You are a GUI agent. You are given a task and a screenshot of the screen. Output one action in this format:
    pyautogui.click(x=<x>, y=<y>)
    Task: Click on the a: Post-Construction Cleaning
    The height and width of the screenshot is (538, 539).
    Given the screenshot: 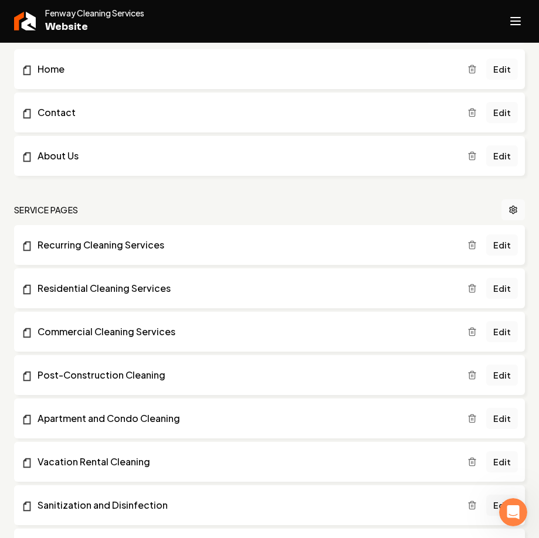 What is the action you would take?
    pyautogui.click(x=244, y=375)
    